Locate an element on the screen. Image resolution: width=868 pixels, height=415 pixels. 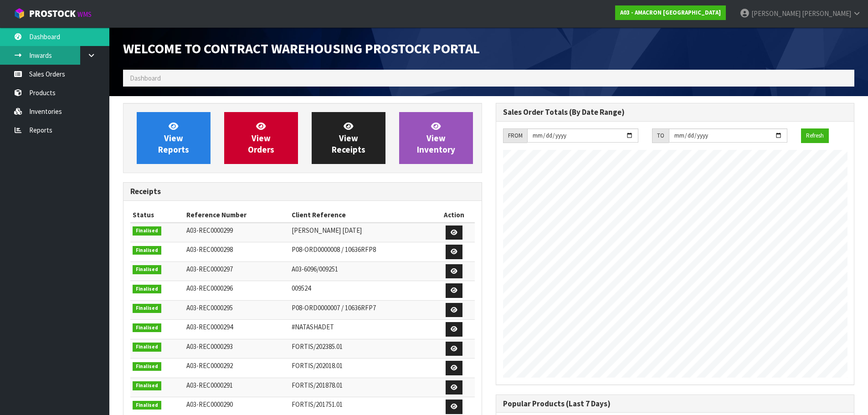
th: Client Reference is located at coordinates (361, 215).